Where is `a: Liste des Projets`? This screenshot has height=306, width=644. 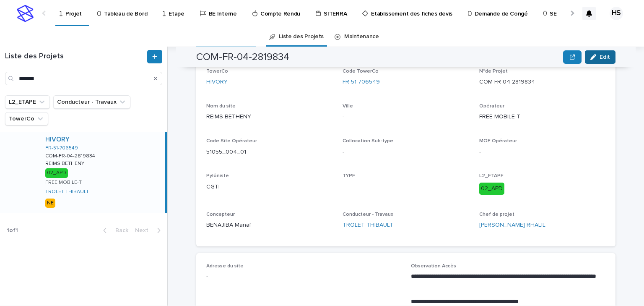 a: Liste des Projets is located at coordinates (301, 37).